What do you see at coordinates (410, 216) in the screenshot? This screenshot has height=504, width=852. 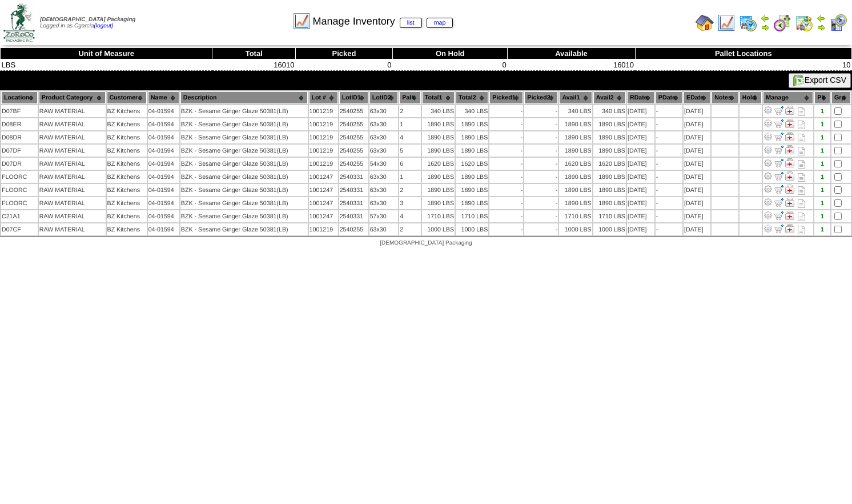 I see `td: 4` at bounding box center [410, 216].